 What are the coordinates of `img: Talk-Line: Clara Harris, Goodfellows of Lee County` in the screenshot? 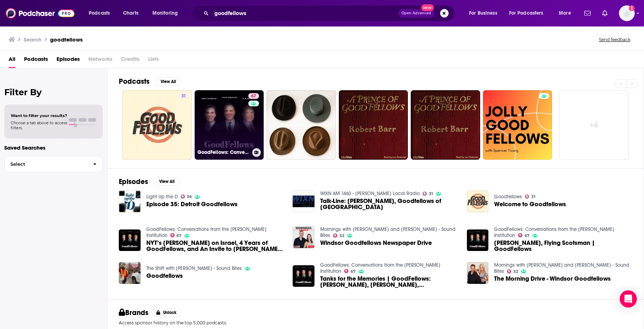 It's located at (303, 201).